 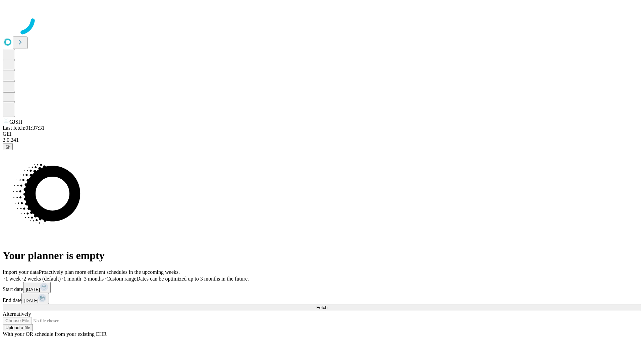 I want to click on button: Upload a file, so click(x=18, y=327).